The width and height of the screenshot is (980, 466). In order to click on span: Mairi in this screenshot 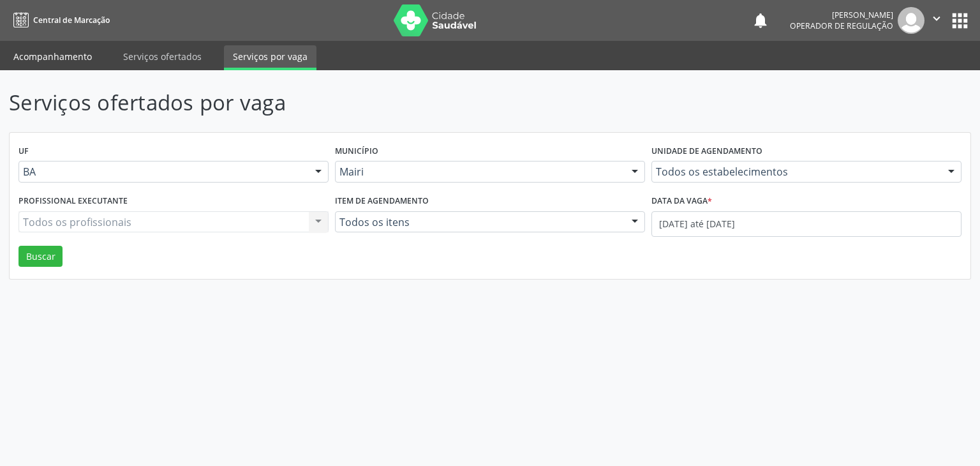, I will do `click(479, 172)`.